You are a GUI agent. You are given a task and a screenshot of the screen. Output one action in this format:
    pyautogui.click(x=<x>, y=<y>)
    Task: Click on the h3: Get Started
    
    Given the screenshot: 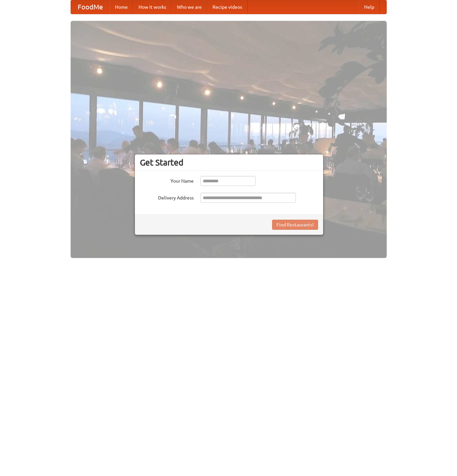 What is the action you would take?
    pyautogui.click(x=229, y=162)
    